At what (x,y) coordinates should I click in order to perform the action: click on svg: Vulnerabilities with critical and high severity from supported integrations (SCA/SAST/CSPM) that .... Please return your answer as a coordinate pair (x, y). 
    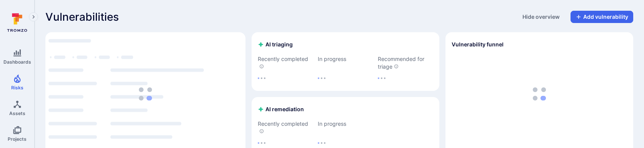
    Looking at the image, I should click on (397, 66).